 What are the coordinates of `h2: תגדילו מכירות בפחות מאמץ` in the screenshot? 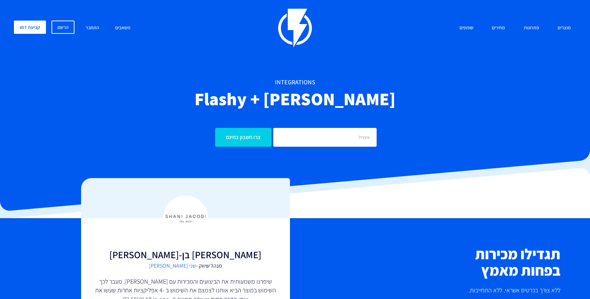 It's located at (431, 262).